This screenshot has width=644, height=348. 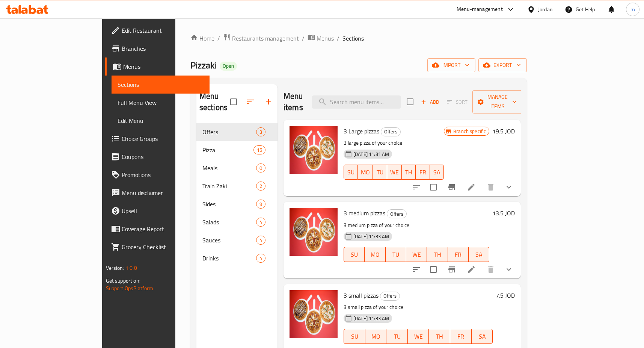 What do you see at coordinates (509, 269) in the screenshot?
I see `svg: Show Choices` at bounding box center [509, 269].